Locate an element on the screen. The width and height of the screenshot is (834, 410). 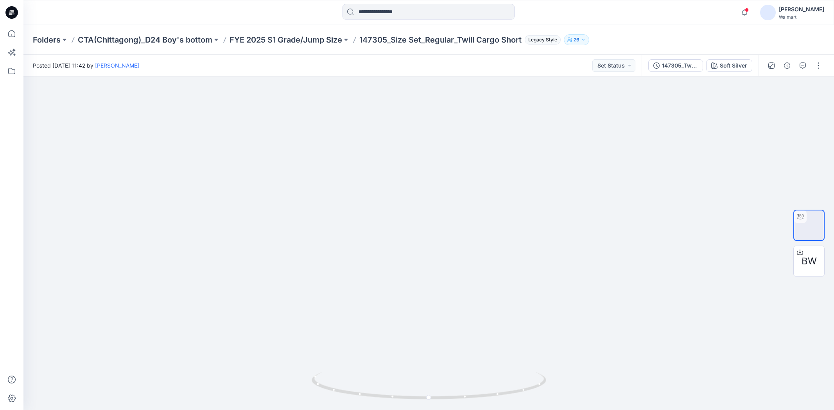
p: FYE 2025 S1 Grade/Jump Size is located at coordinates (286, 40).